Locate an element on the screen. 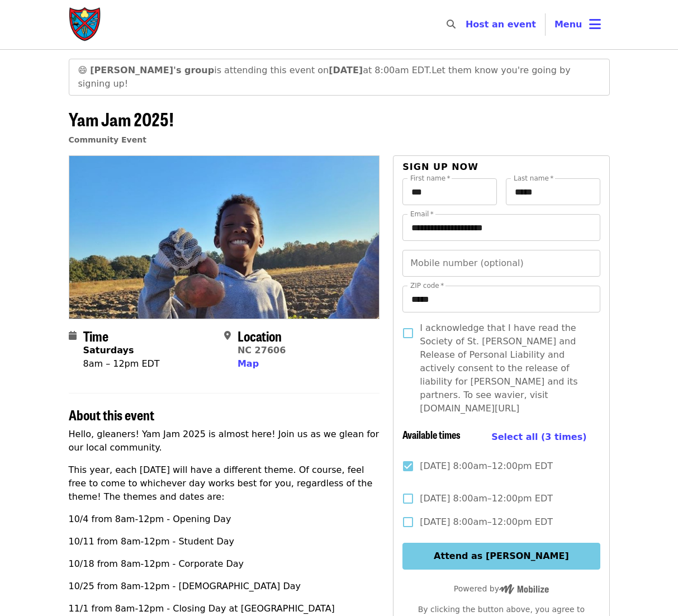 The width and height of the screenshot is (678, 616). img: Powered by Mobilize is located at coordinates (524, 589).